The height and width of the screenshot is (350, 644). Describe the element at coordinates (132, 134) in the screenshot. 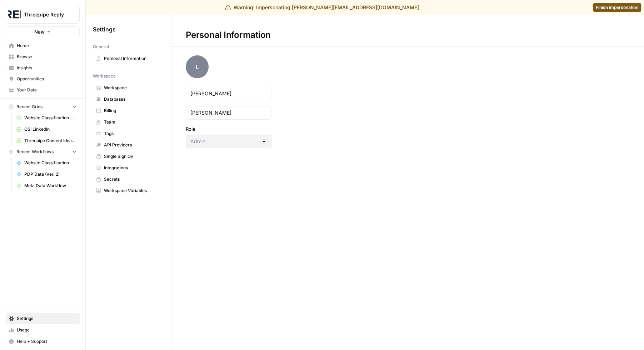

I see `span: Tags` at that location.